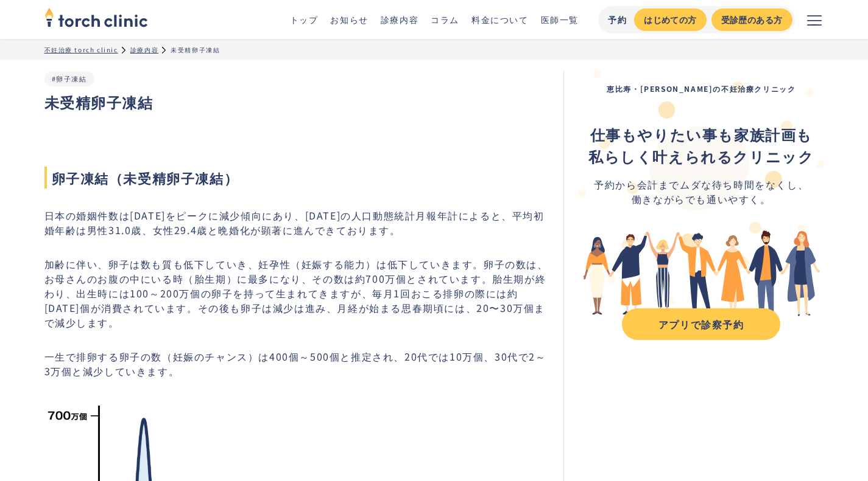 The height and width of the screenshot is (481, 868). Describe the element at coordinates (296, 102) in the screenshot. I see `h1: 未受精卵子凍結` at that location.